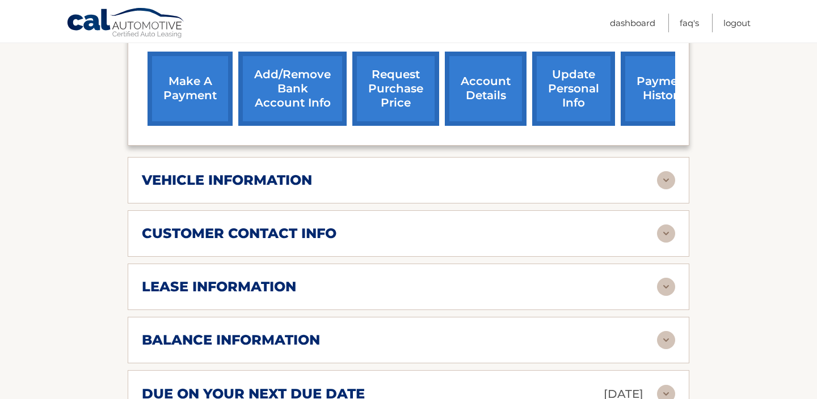 The image size is (817, 399). Describe the element at coordinates (227, 180) in the screenshot. I see `h2: vehicle information` at that location.